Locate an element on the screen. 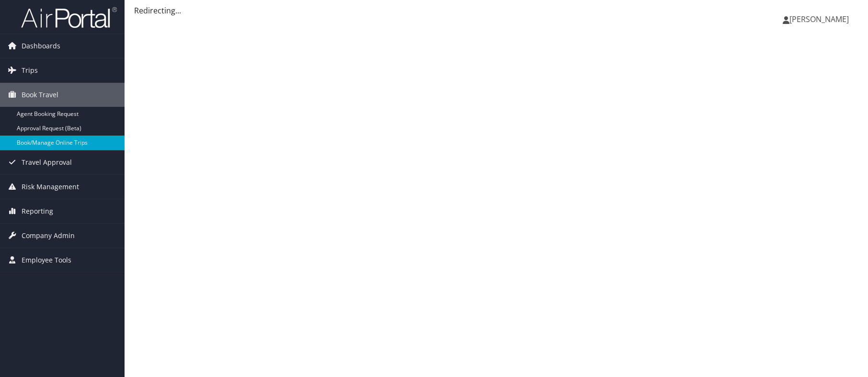 The width and height of the screenshot is (868, 377). img: airportal-logo.png is located at coordinates (69, 17).